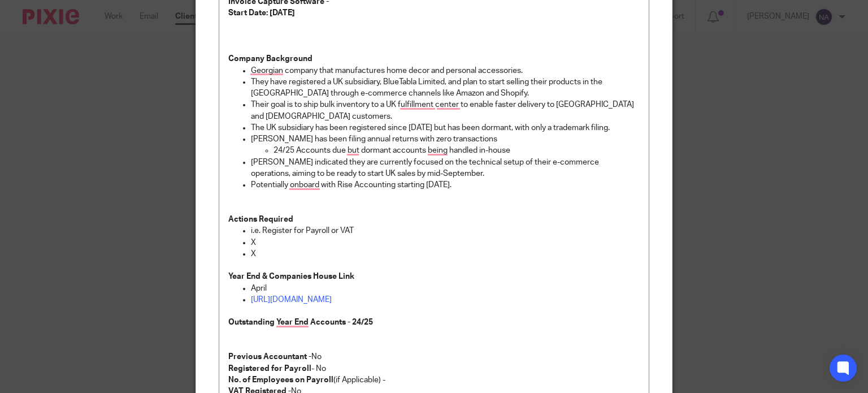  Describe the element at coordinates (269, 368) in the screenshot. I see `strong: Registered for Payroll` at that location.